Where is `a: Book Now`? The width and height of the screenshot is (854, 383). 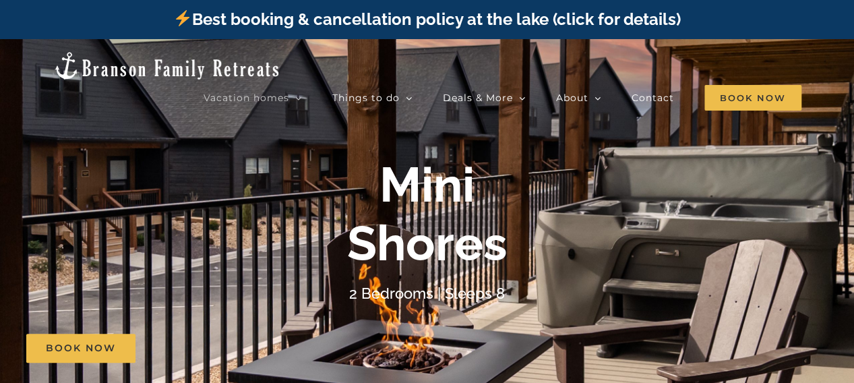
a: Book Now is located at coordinates (81, 348).